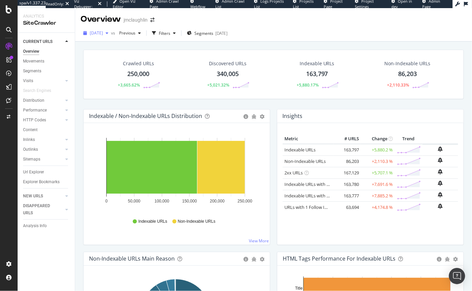  What do you see at coordinates (378, 161) in the screenshot?
I see `td: +2,110.3 %` at bounding box center [378, 161].